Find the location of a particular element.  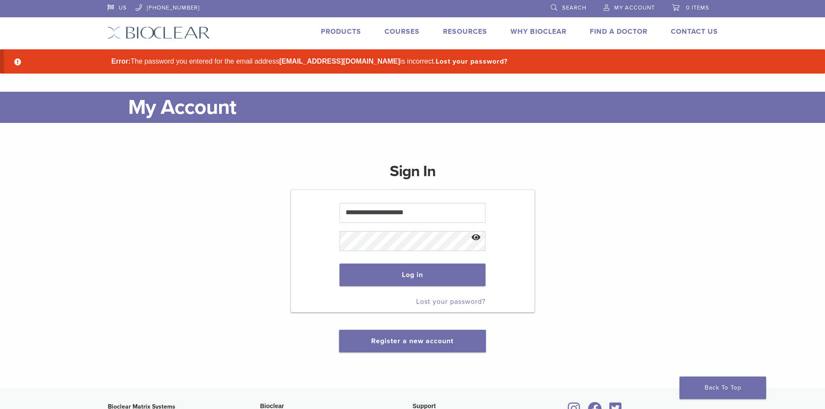

a: Back To Top is located at coordinates (723, 388).